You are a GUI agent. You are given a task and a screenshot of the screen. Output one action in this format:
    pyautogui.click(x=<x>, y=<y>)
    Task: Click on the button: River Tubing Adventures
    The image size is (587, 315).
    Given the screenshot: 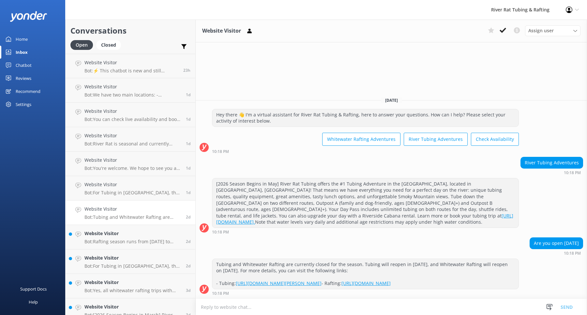 What is the action you would take?
    pyautogui.click(x=435, y=139)
    